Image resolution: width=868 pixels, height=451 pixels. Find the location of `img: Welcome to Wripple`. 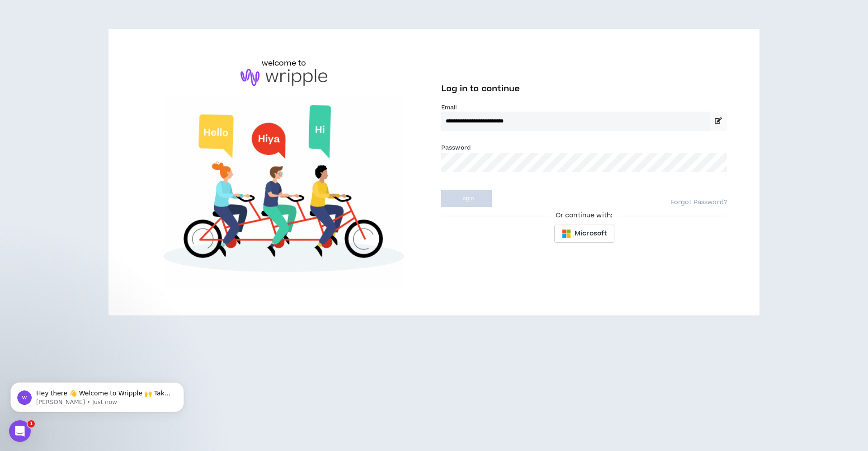

img: Welcome to Wripple is located at coordinates (284, 191).